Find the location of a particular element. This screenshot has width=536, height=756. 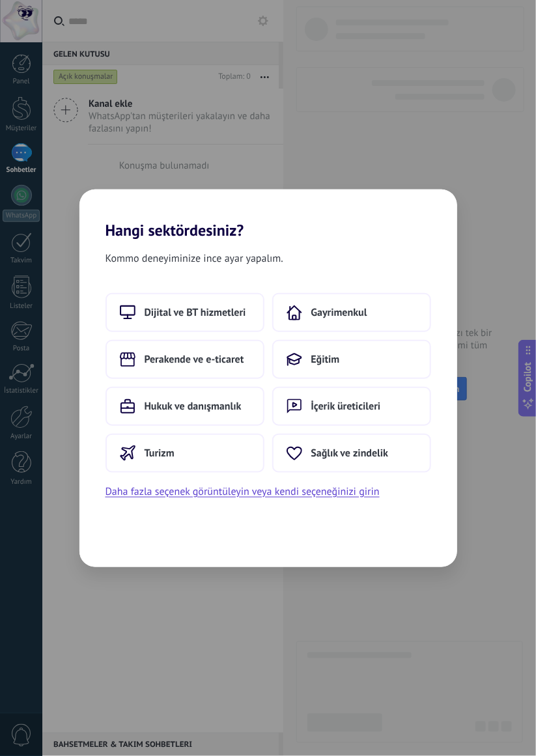

button: Perakende ve e-ticaret is located at coordinates (185, 359).